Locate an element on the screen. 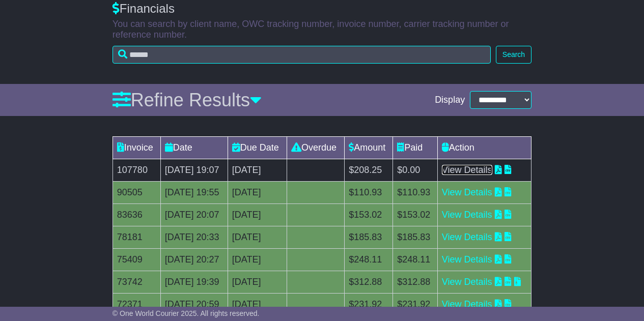  td: Due Date is located at coordinates (257, 148).